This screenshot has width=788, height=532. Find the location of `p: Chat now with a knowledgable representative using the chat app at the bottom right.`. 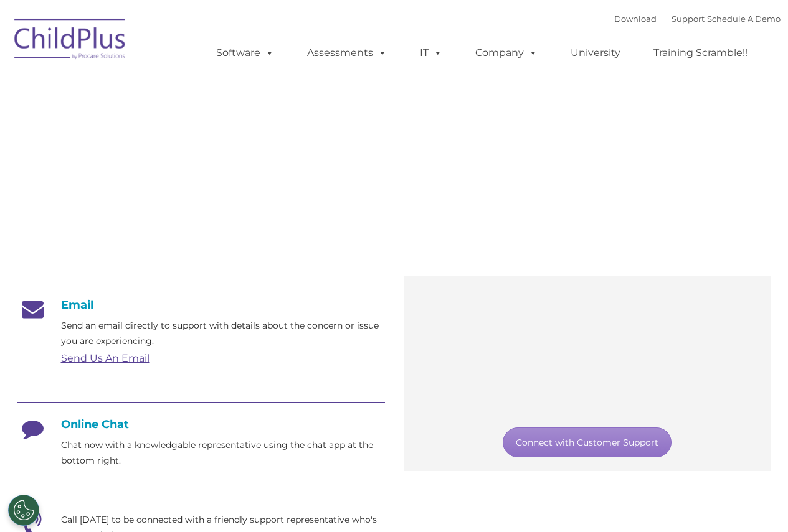

p: Chat now with a knowledgable representative using the chat app at the bottom right. is located at coordinates (223, 453).